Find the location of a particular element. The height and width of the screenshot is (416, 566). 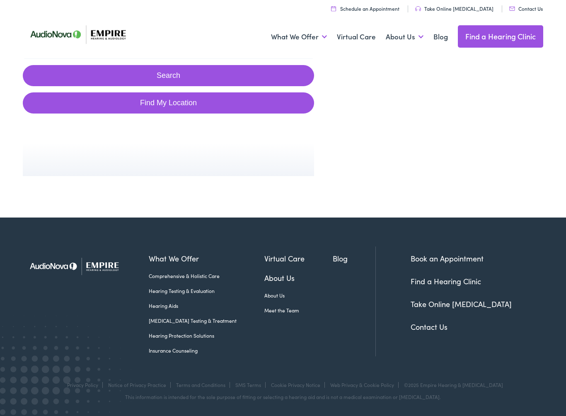

a: Web Privacy & Cookie Policy is located at coordinates (362, 384).